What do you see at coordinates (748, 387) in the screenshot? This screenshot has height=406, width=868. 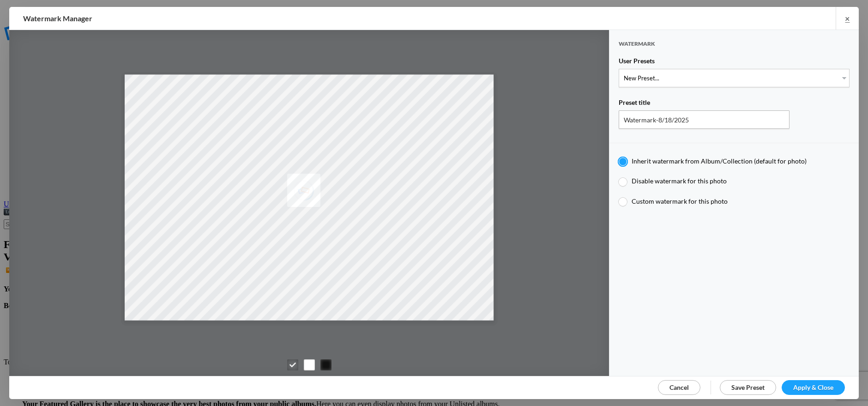 I see `span: Save Preset` at bounding box center [748, 387].